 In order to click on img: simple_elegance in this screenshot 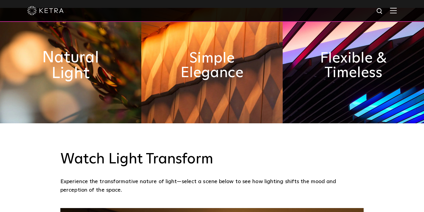, I will do `click(212, 65)`.